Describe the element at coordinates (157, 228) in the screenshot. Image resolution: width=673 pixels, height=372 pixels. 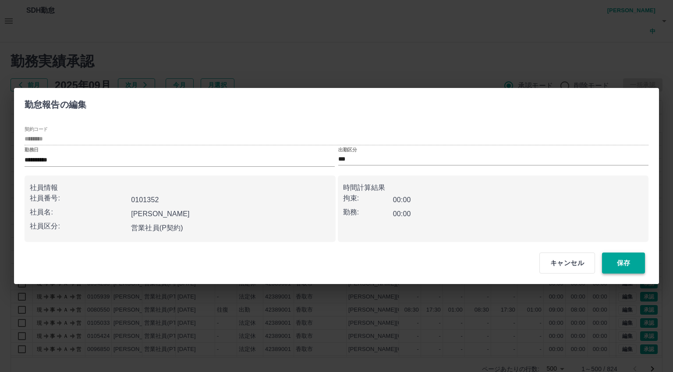
I see `b: 営業社員(P契約)` at that location.